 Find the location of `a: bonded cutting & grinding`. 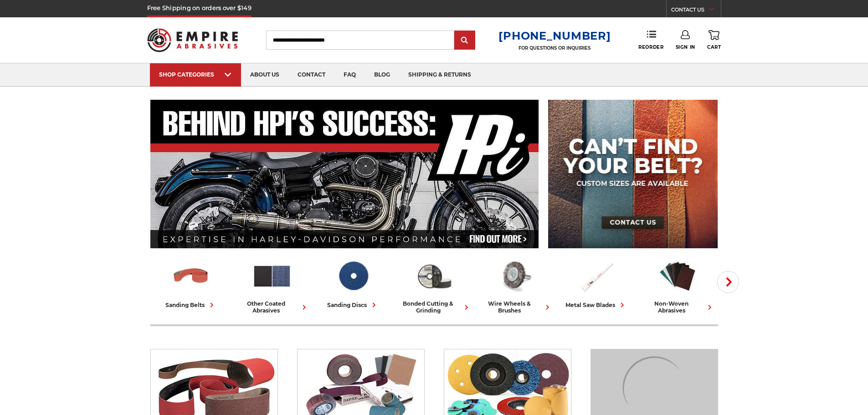

a: bonded cutting & grinding is located at coordinates (434, 285).